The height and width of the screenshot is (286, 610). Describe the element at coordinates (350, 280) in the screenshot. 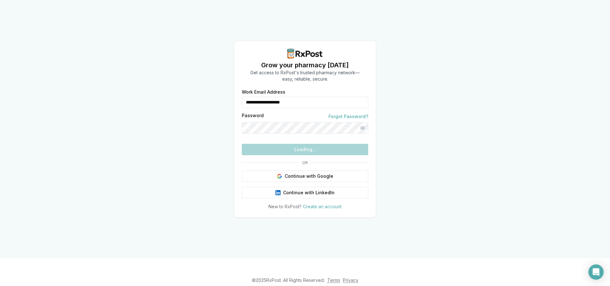

I see `a: Privacy` at that location.